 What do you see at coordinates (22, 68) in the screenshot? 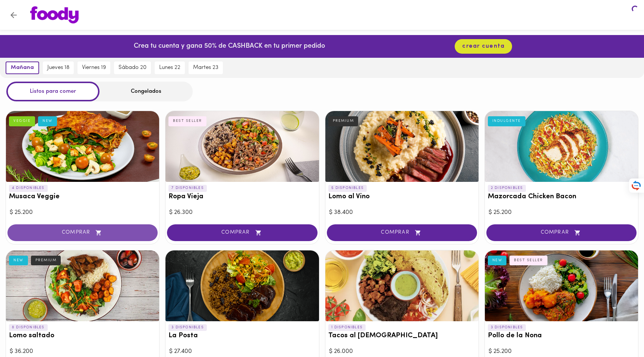
I see `button: mañana` at bounding box center [22, 68].